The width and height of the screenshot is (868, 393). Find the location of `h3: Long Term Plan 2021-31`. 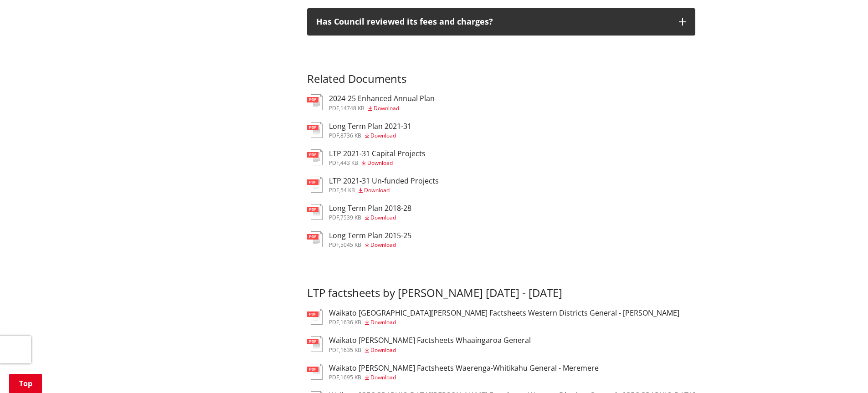

h3: Long Term Plan 2021-31 is located at coordinates (370, 126).